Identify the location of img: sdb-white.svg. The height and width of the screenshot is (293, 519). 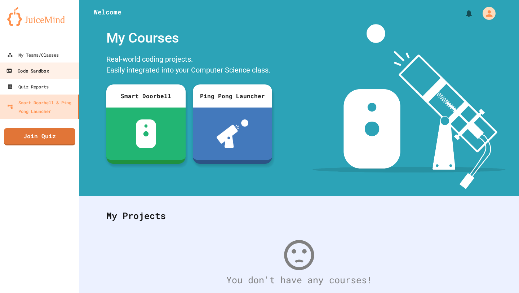
(146, 134).